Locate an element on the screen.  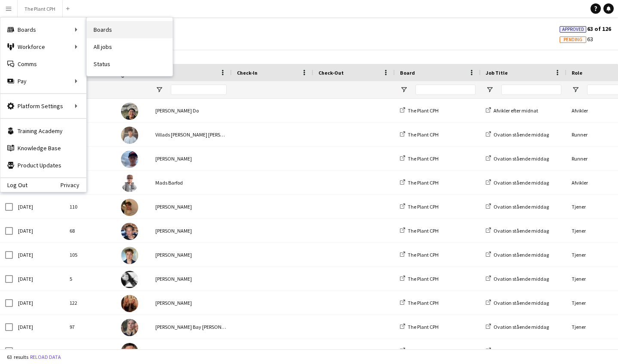
span: Check-In is located at coordinates (247, 73).